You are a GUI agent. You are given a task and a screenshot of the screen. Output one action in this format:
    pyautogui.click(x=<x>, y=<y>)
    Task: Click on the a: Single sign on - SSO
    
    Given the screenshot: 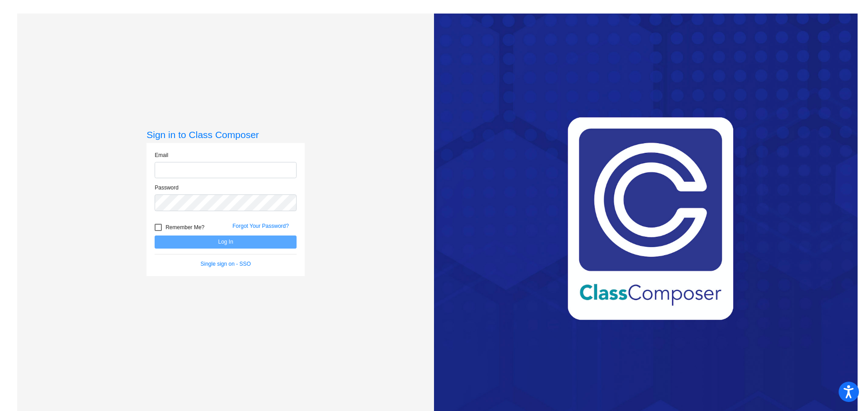 What is the action you would take?
    pyautogui.click(x=225, y=264)
    